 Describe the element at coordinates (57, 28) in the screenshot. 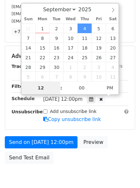

I see `span: September 2, 2025` at that location.